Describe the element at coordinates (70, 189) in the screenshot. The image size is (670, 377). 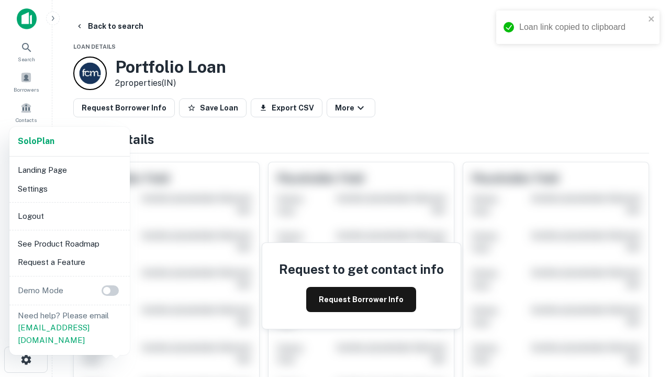
I see `li: Settings` at that location.